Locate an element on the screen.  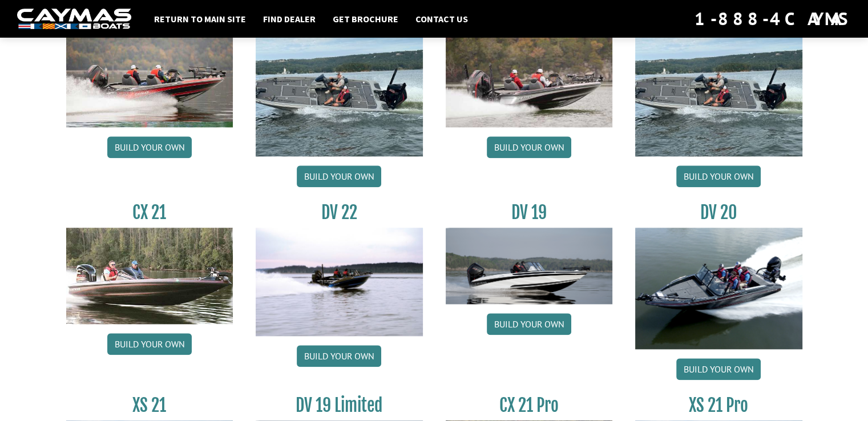
img: DV_20_from_website_for_caymas_connect.png is located at coordinates (719, 288).